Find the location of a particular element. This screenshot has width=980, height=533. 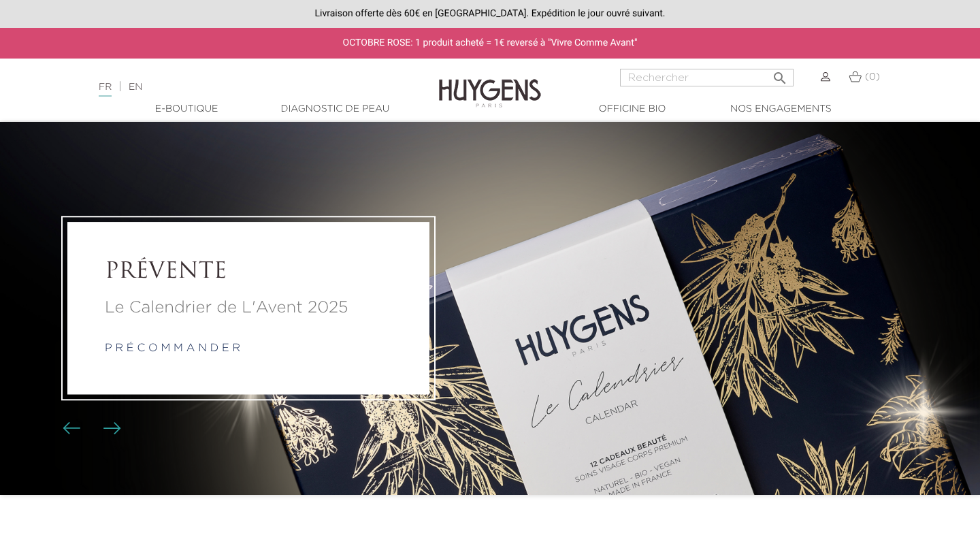

a: E-Boutique is located at coordinates (187, 109).